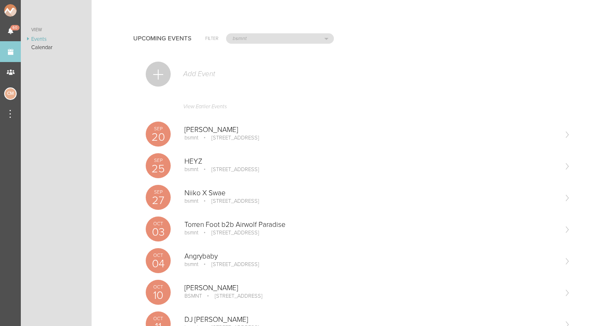 Image resolution: width=612 pixels, height=326 pixels. I want to click on span: 60, so click(15, 27).